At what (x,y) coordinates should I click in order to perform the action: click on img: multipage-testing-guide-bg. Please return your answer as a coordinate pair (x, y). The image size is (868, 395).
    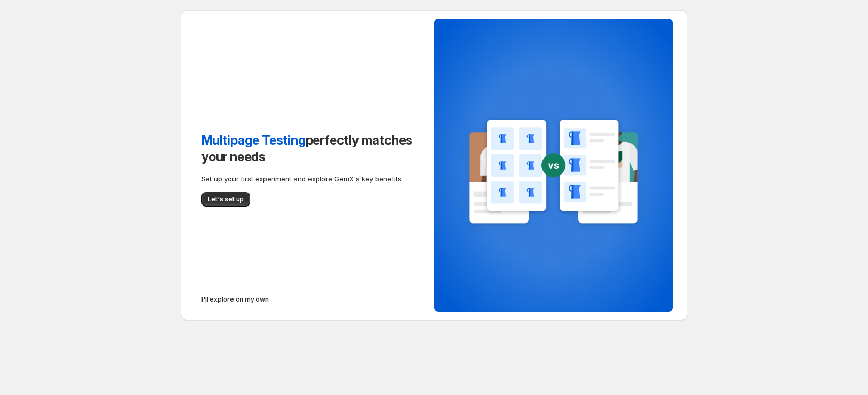
    Looking at the image, I should click on (553, 176).